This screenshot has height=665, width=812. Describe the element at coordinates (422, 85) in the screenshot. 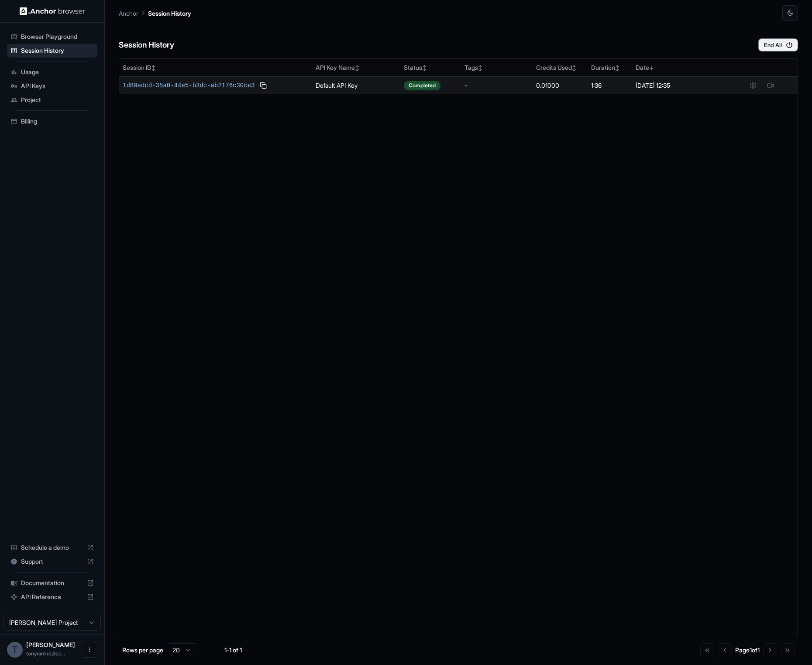

I see `div: Completed` at that location.